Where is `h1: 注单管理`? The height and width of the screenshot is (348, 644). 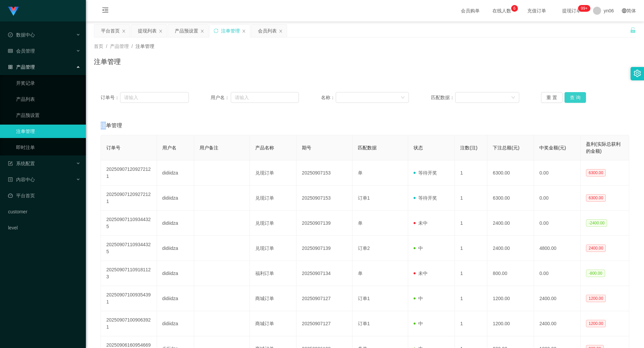 h1: 注单管理 is located at coordinates (107, 61).